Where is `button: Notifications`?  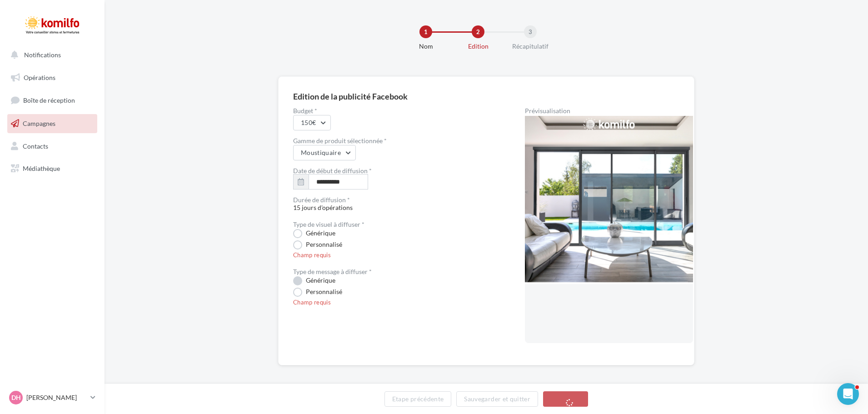
button: Notifications is located at coordinates (50, 55).